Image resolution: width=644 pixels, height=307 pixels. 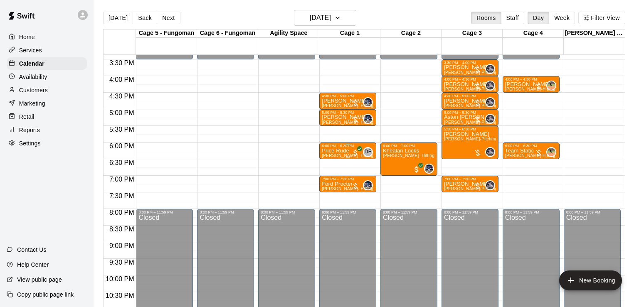 I want to click on span: 10:00 PM, so click(x=120, y=279).